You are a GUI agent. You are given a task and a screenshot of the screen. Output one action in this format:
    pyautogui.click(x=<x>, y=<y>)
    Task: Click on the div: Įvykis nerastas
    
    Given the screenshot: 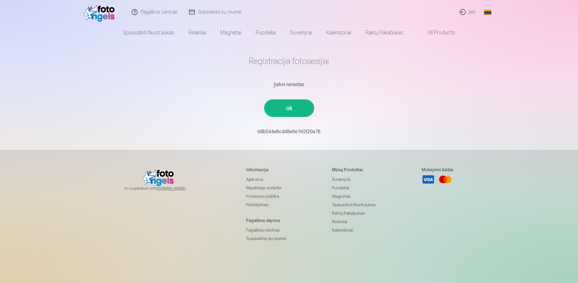 What is the action you would take?
    pyautogui.click(x=289, y=84)
    